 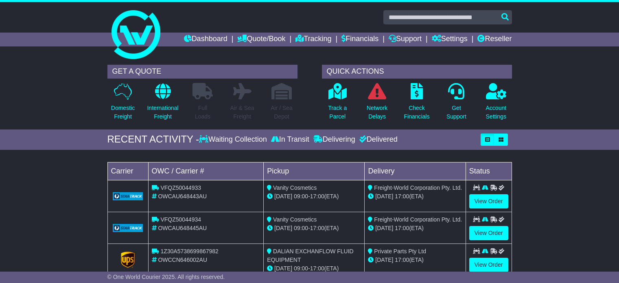 What do you see at coordinates (162, 104) in the screenshot?
I see `a: InternationalFreight` at bounding box center [162, 104].